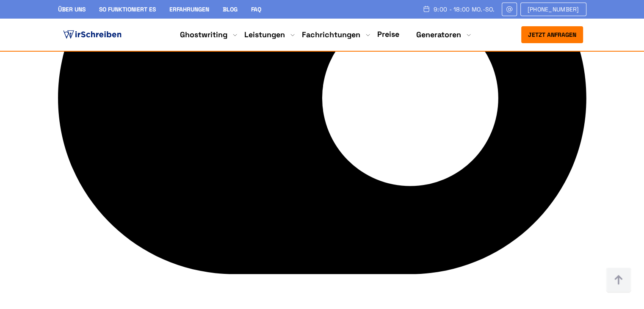 The width and height of the screenshot is (644, 309). I want to click on span: 9:00 - 18:00 Mo.-So., so click(464, 9).